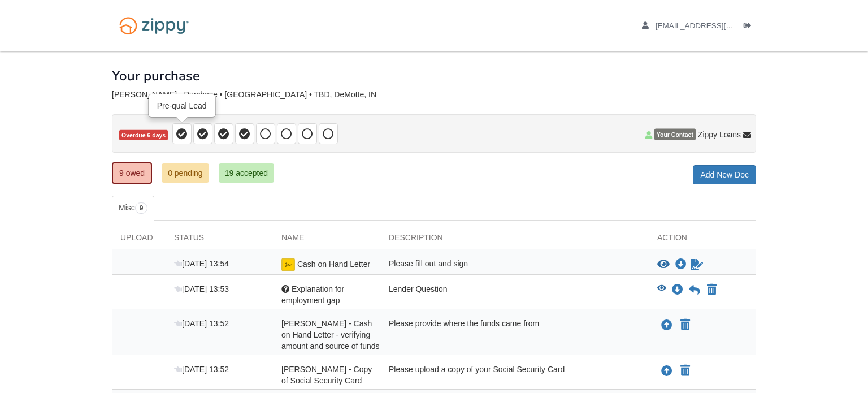  I want to click on button: Upload Riley Susko - Cash on Hand Letter - verifying amount and source of funds, so click(667, 326).